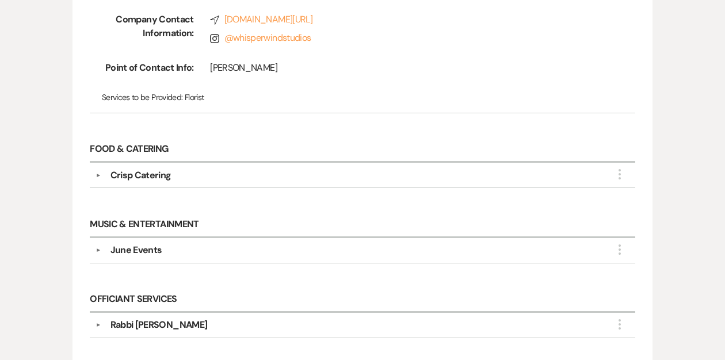 The height and width of the screenshot is (360, 725). What do you see at coordinates (363, 225) in the screenshot?
I see `h6: Music & Entertainment` at bounding box center [363, 225].